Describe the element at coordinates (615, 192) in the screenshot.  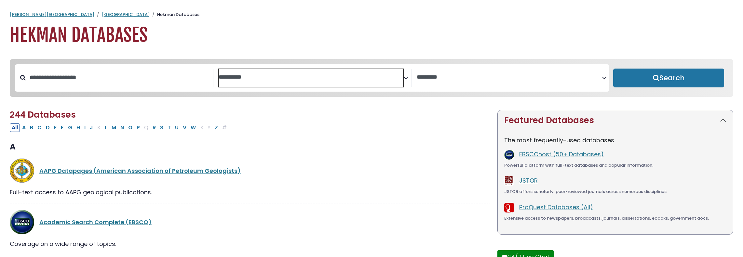
I see `div: JSTOR offers scholarly, peer-reviewed journals across numerous disciplines.` at that location.